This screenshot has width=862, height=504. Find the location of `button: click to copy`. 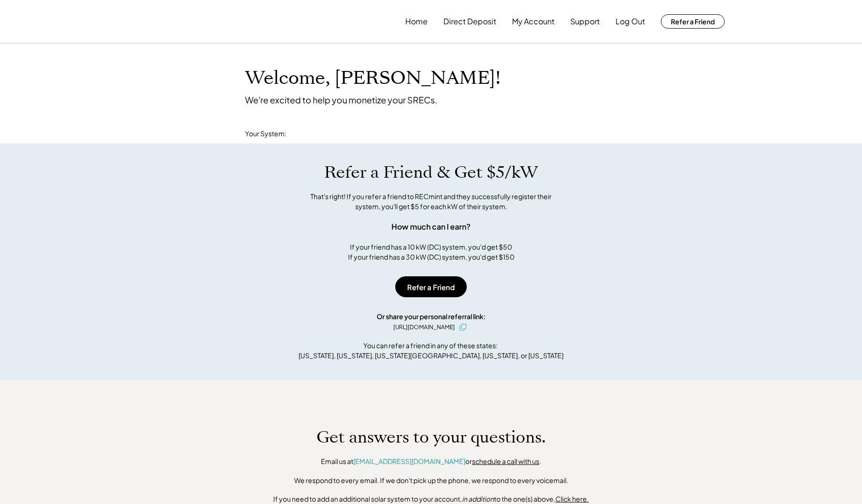

button: click to copy is located at coordinates (463, 327).